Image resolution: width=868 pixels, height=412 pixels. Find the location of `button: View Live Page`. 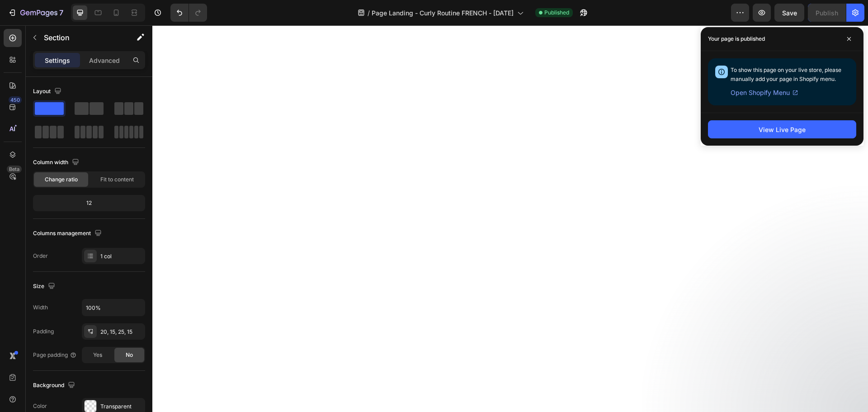

button: View Live Page is located at coordinates (782, 129).